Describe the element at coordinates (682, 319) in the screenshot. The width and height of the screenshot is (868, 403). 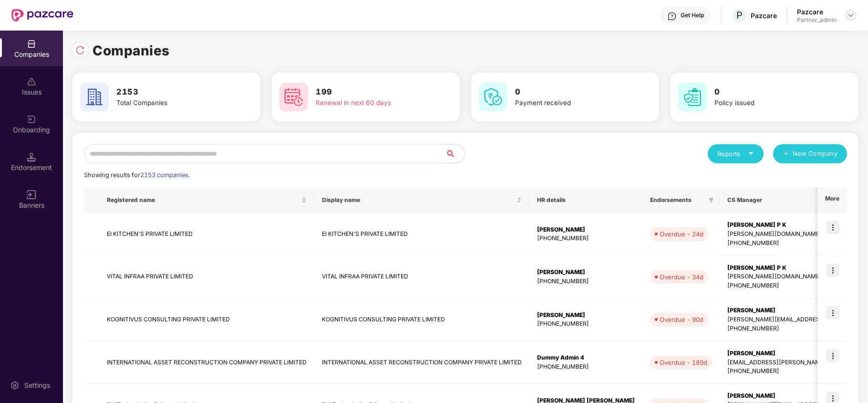
I see `div: Overdue - 90d` at that location.